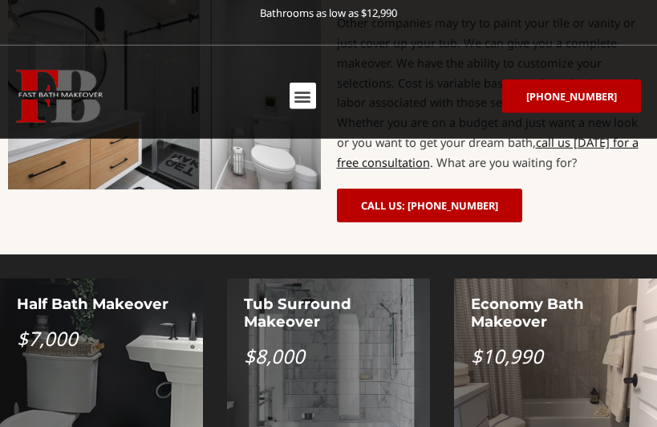 Image resolution: width=657 pixels, height=427 pixels. Describe the element at coordinates (101, 304) in the screenshot. I see `h4: Half Bath Makeover` at that location.